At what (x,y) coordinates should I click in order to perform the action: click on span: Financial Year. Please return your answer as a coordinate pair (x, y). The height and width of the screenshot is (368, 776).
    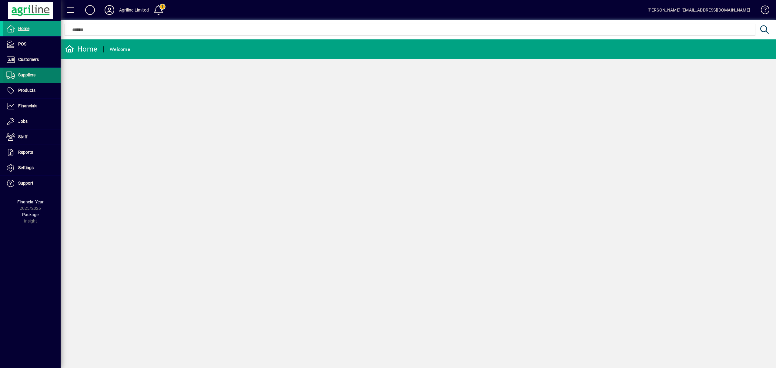
    Looking at the image, I should click on (30, 202).